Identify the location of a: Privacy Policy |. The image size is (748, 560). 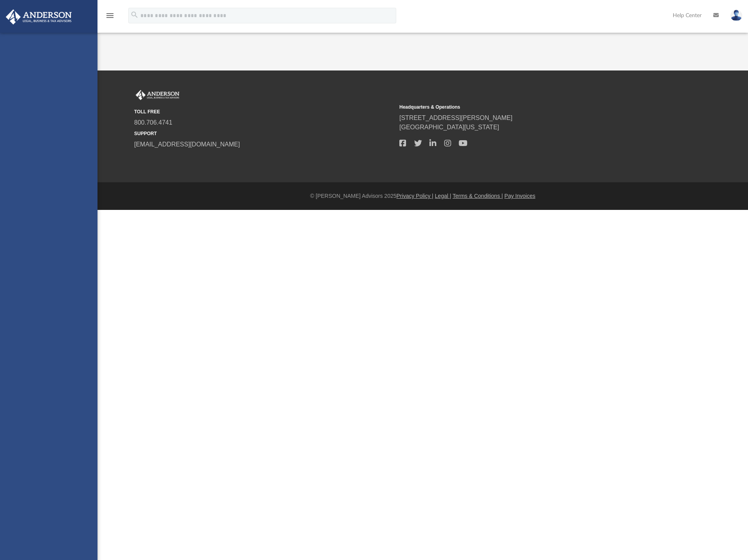
(415, 196).